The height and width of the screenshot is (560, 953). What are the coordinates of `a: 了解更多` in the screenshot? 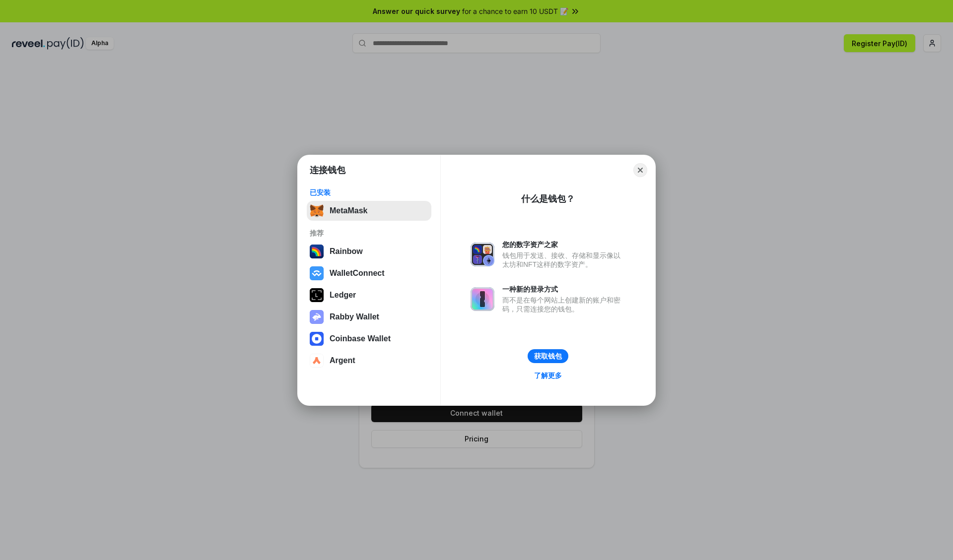 It's located at (548, 376).